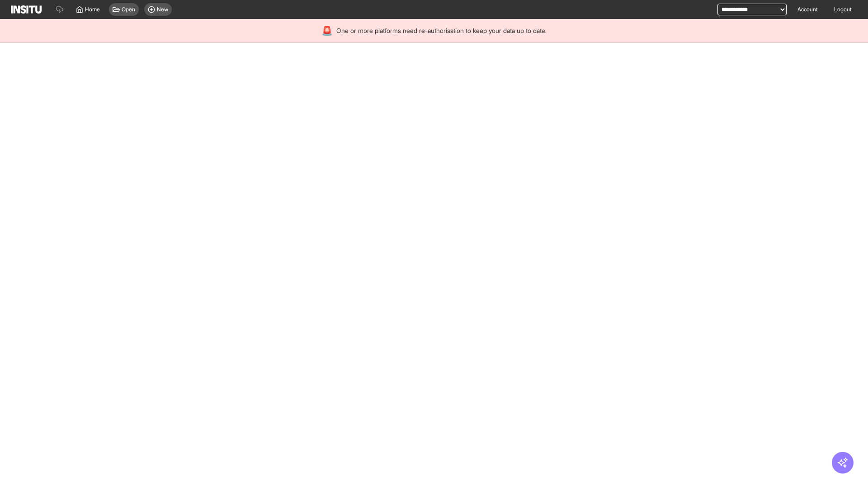 This screenshot has width=868, height=488. What do you see at coordinates (129, 10) in the screenshot?
I see `span: Open` at bounding box center [129, 10].